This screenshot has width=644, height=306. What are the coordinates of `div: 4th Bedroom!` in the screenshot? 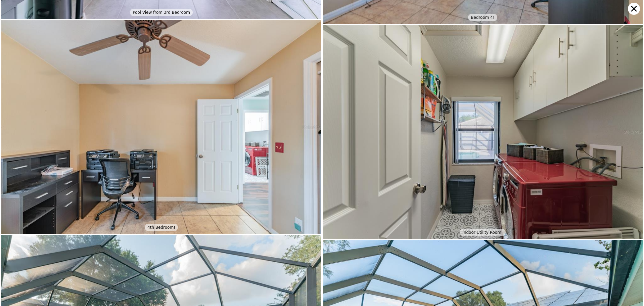 It's located at (161, 227).